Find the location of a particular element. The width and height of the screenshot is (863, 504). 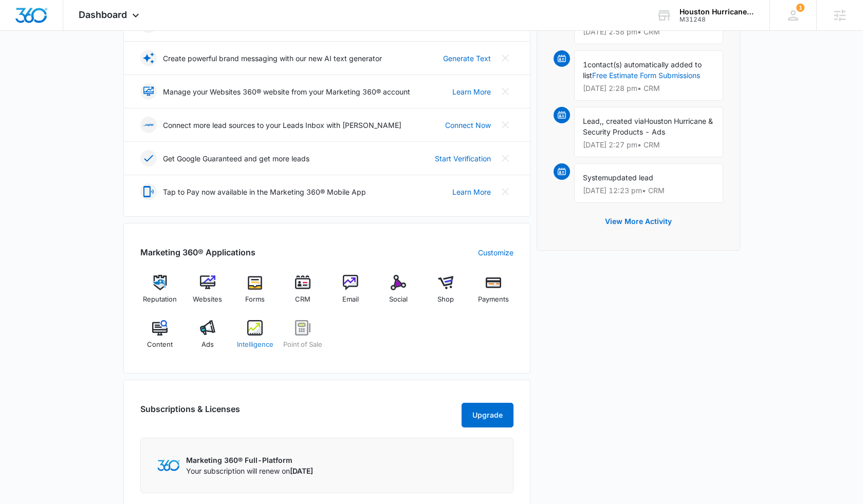

p: Get Google Guaranteed and get more leads is located at coordinates (236, 158).